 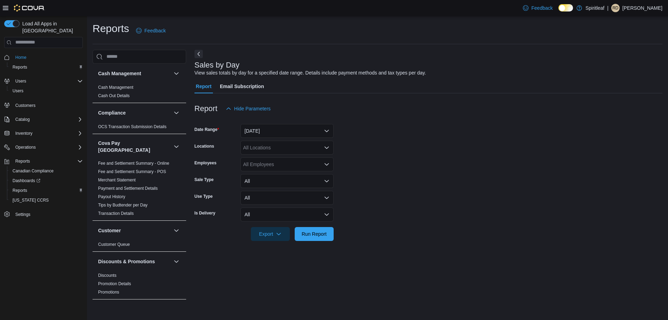 What do you see at coordinates (29, 8) in the screenshot?
I see `img: Cova` at bounding box center [29, 8].